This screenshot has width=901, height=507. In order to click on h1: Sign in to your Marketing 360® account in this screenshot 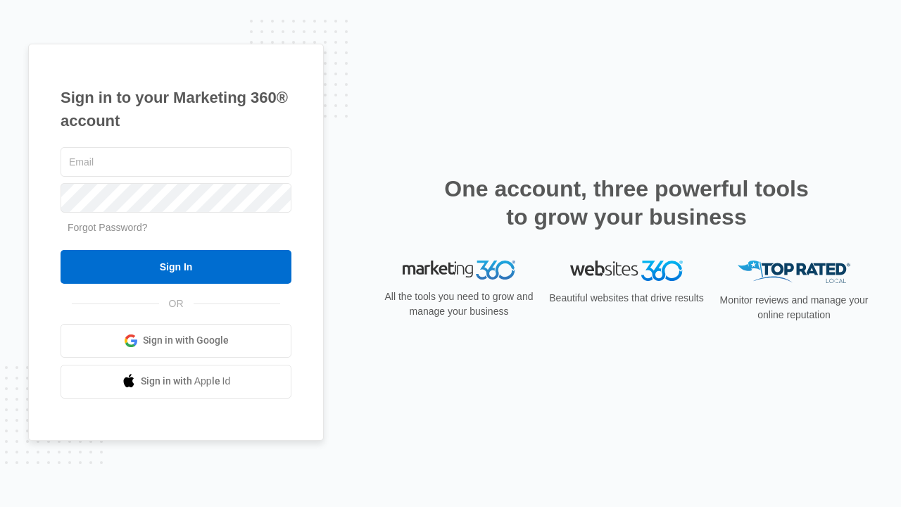, I will do `click(176, 109)`.